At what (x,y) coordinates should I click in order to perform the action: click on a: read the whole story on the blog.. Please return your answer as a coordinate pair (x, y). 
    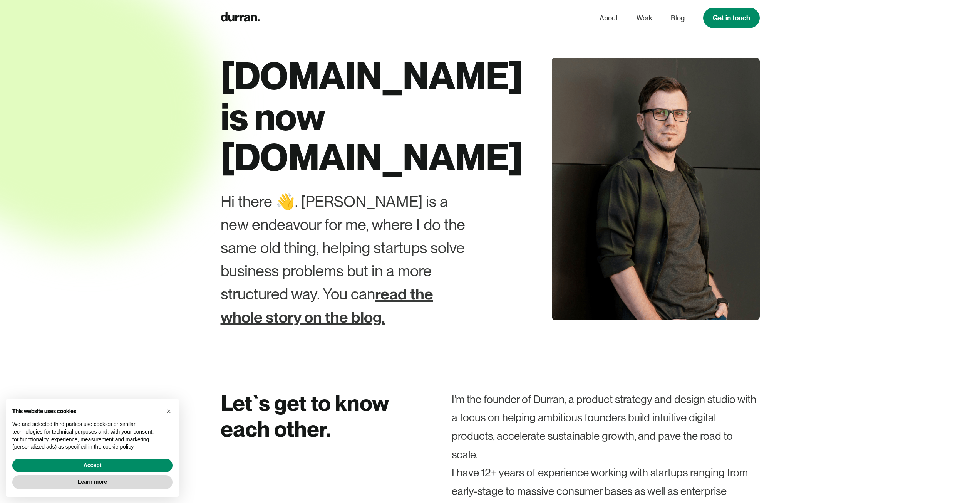
    Looking at the image, I should click on (327, 305).